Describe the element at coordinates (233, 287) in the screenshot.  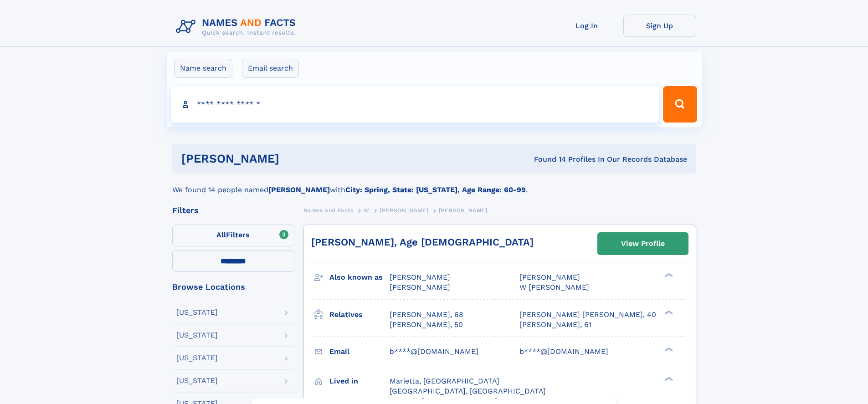
I see `div: Browse Locations` at that location.